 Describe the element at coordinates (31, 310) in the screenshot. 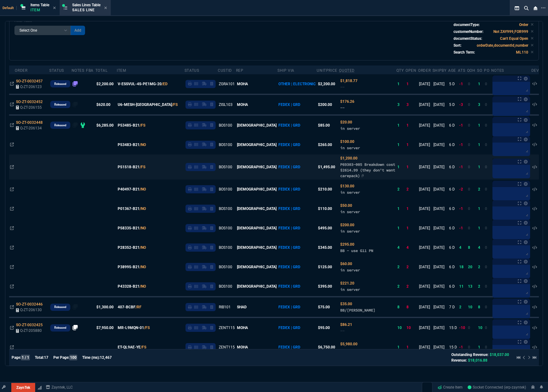

I see `span: Q-ZT-206130` at that location.